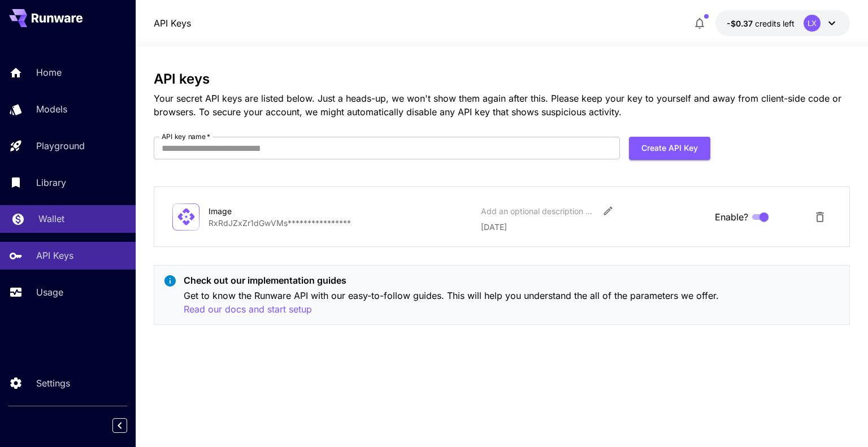 This screenshot has width=868, height=447. I want to click on span: credits left, so click(775, 23).